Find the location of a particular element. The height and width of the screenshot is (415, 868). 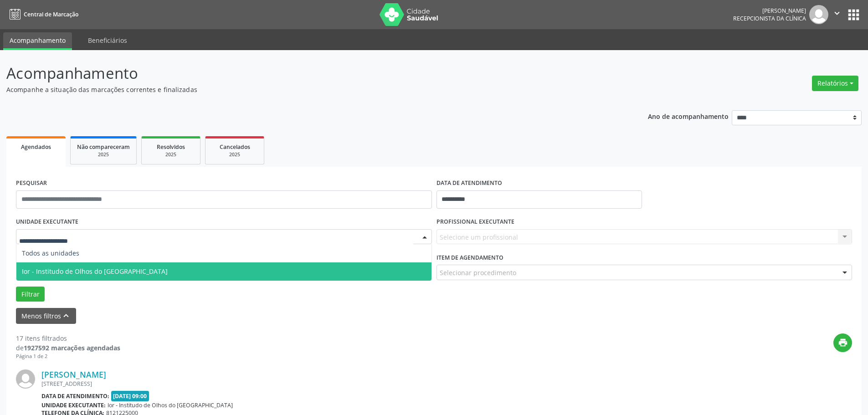

button: Filtrar is located at coordinates (30, 294).